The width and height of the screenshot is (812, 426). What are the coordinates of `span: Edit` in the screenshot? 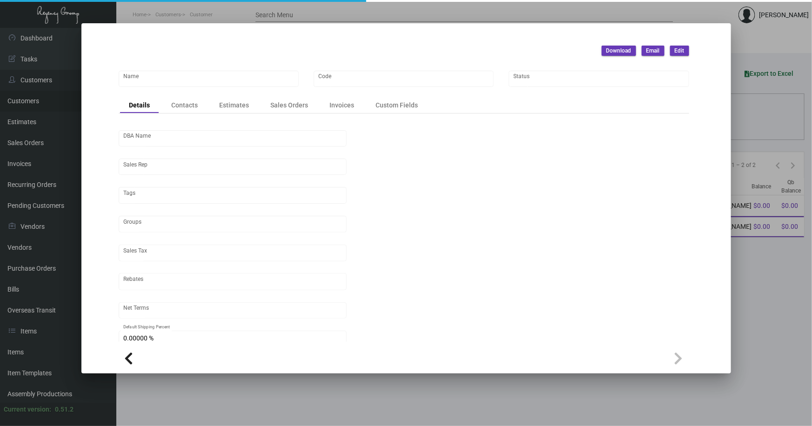 It's located at (679, 51).